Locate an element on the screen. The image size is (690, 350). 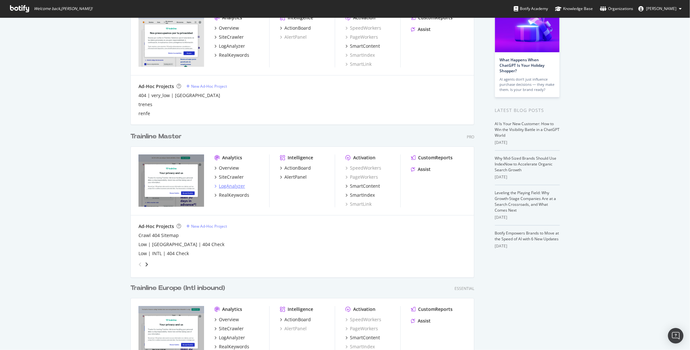
div: Trainline Europe (Intl inbound) is located at coordinates (178, 288).